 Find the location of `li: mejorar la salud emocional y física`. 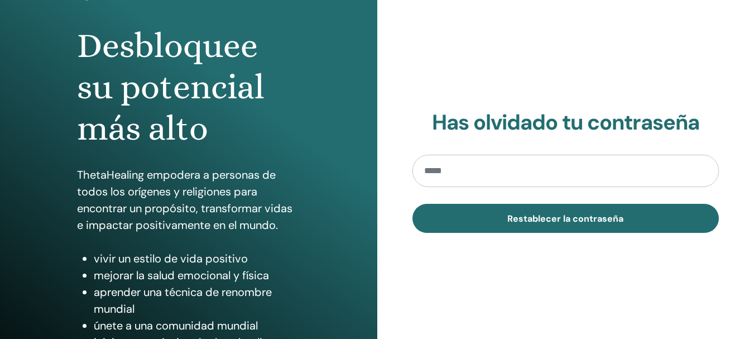

li: mejorar la salud emocional y física is located at coordinates (197, 275).